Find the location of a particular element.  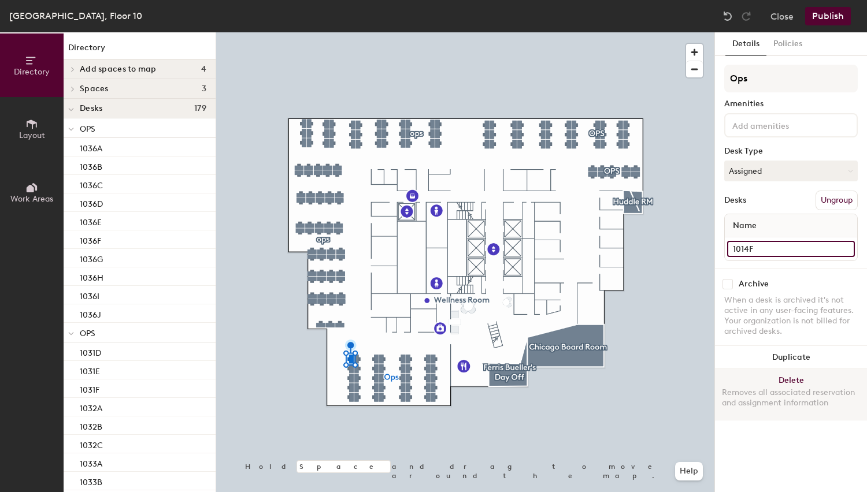

span: Work Areas is located at coordinates (32, 199).